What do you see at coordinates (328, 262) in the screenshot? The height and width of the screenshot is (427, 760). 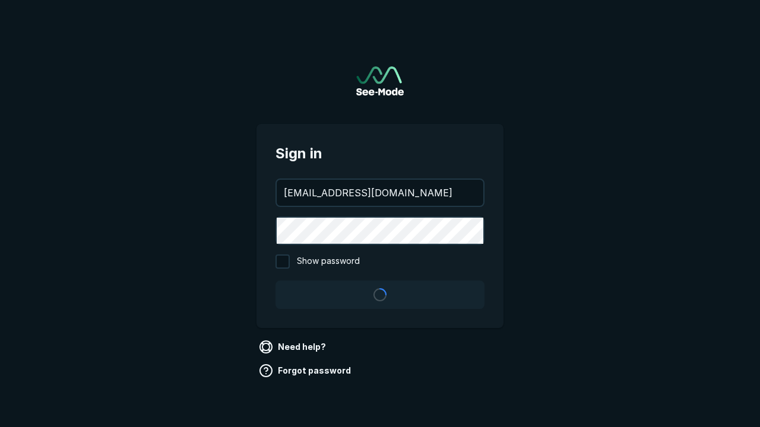 I see `span: Show password` at bounding box center [328, 262].